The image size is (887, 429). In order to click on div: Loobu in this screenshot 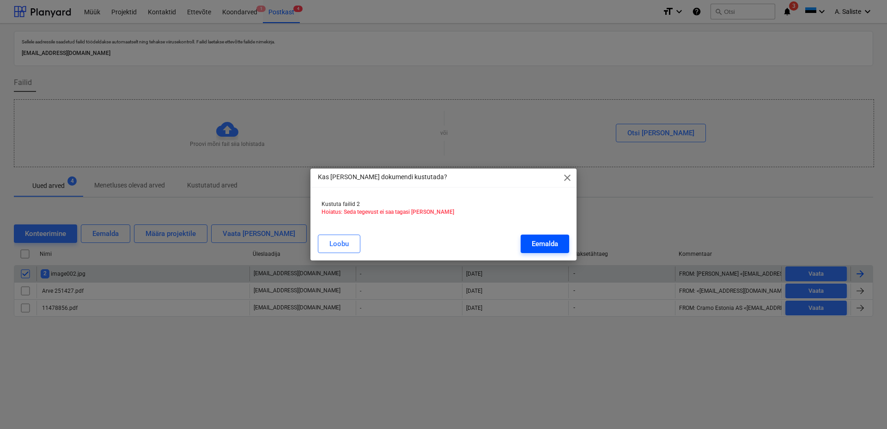, I will do `click(339, 244)`.